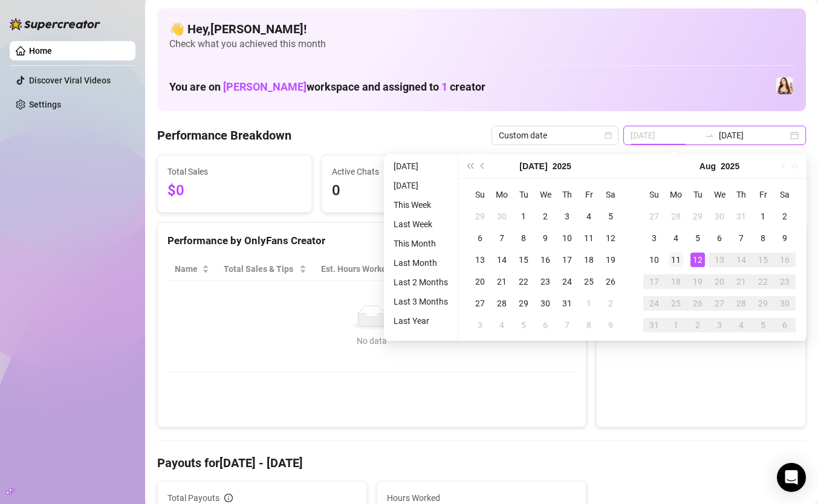 Image resolution: width=818 pixels, height=504 pixels. What do you see at coordinates (567, 216) in the screenshot?
I see `td: 2025-07-03` at bounding box center [567, 216].